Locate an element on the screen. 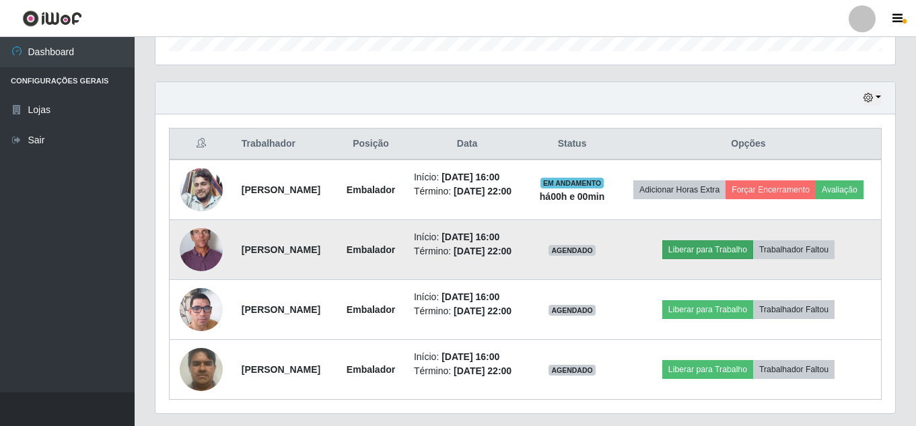  img: 1752587880902.jpeg is located at coordinates (201, 369).